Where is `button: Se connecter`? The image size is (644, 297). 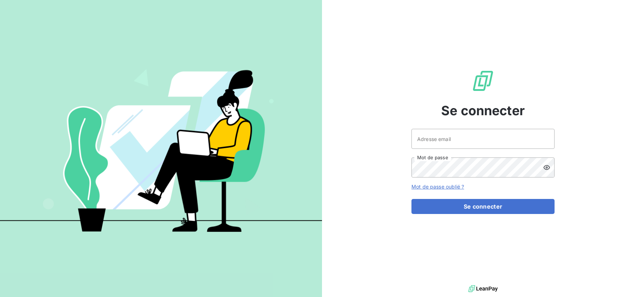 button: Se connecter is located at coordinates (483, 207).